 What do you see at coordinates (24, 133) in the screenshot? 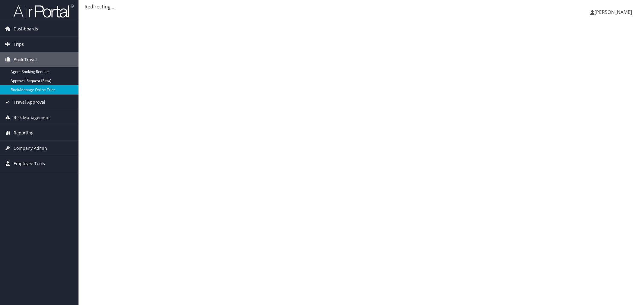
I see `span: Reporting` at bounding box center [24, 133].